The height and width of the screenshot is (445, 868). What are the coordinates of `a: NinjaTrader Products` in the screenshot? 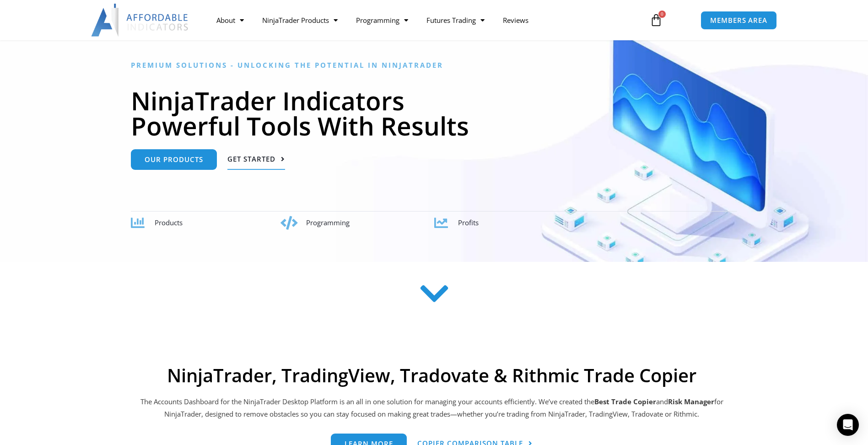 It's located at (300, 20).